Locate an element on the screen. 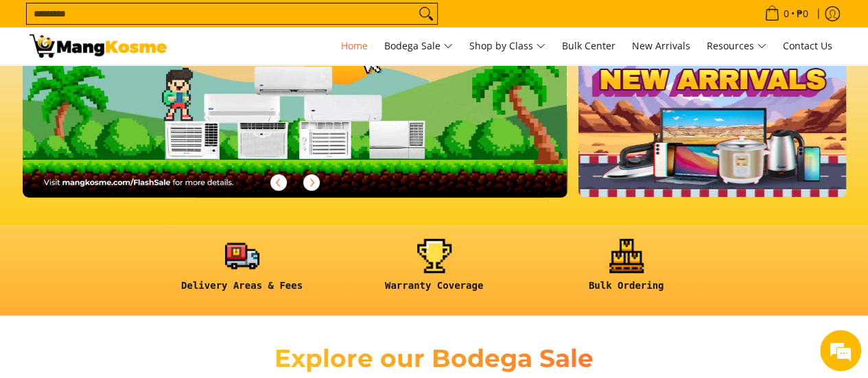 Image resolution: width=868 pixels, height=378 pixels. a: Resources is located at coordinates (736, 46).